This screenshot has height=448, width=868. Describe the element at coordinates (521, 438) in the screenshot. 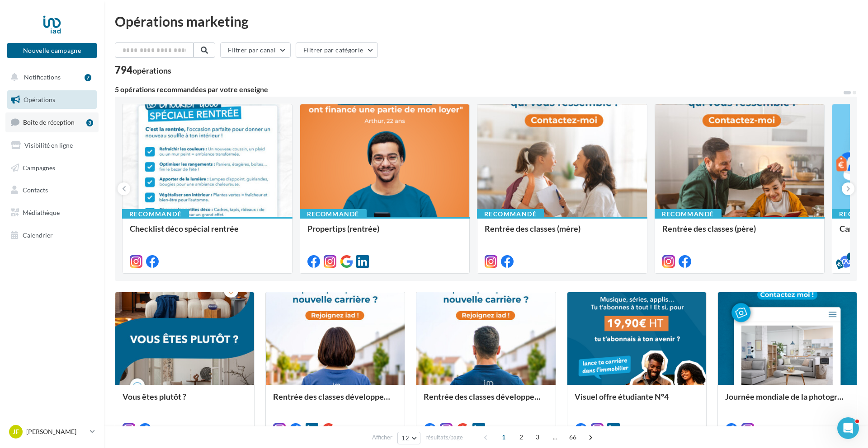

I see `span: 2` at that location.